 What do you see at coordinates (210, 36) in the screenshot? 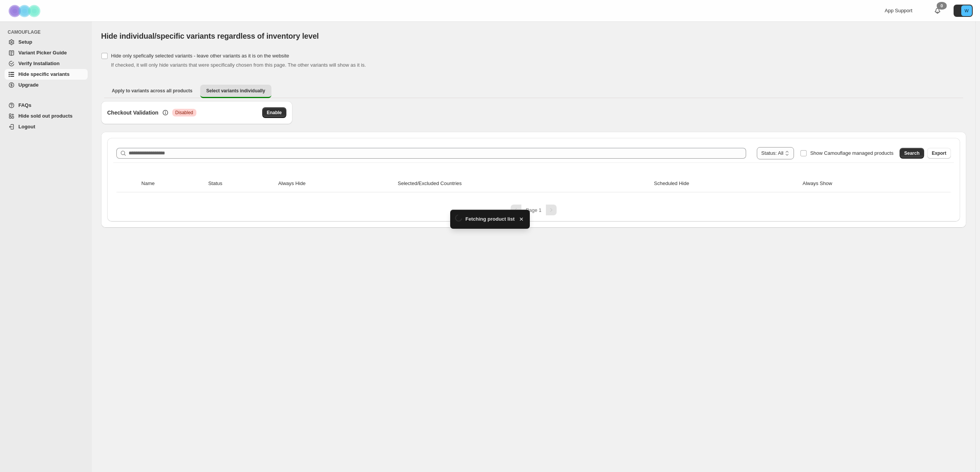
I see `span: Hide individual/specific variants regardless of inventory level` at bounding box center [210, 36].